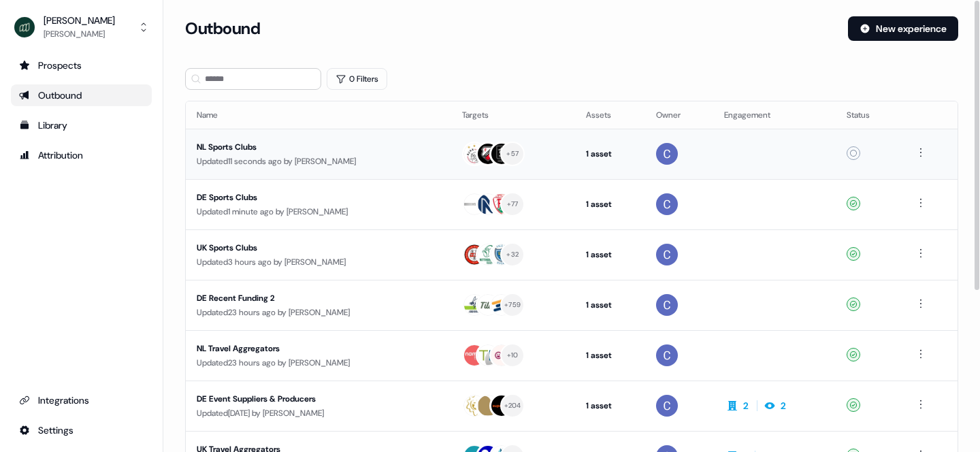 The width and height of the screenshot is (980, 452). Describe the element at coordinates (319, 298) in the screenshot. I see `div: DE Recent Funding 2` at that location.